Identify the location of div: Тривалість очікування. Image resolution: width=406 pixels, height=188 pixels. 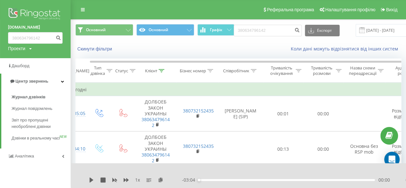
(281, 71).